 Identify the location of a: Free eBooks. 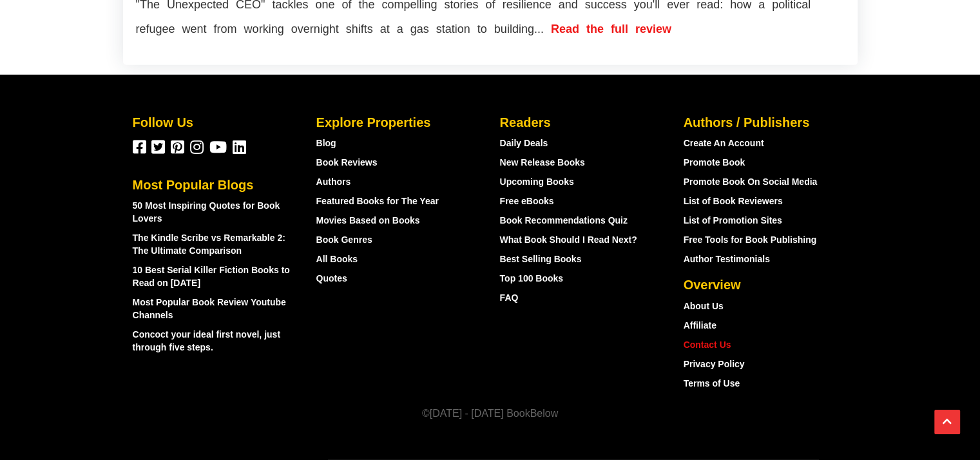
(527, 201).